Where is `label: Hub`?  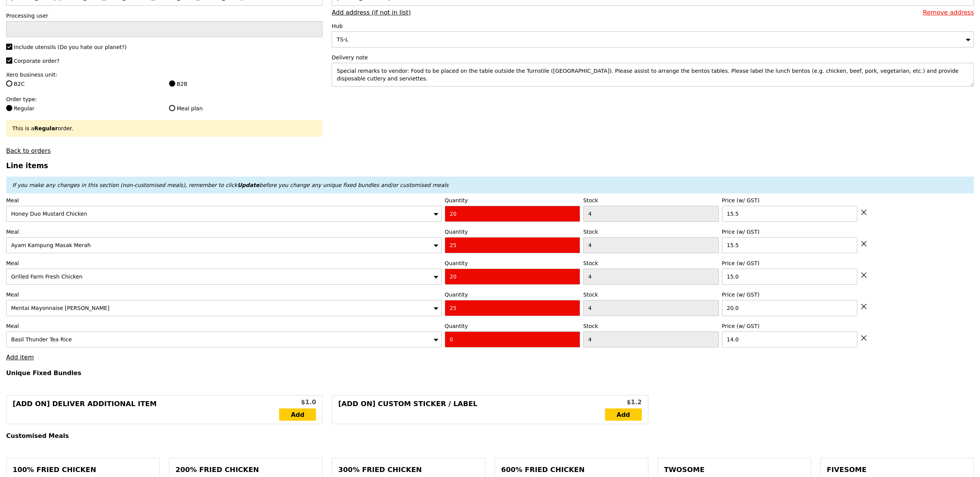 label: Hub is located at coordinates (653, 26).